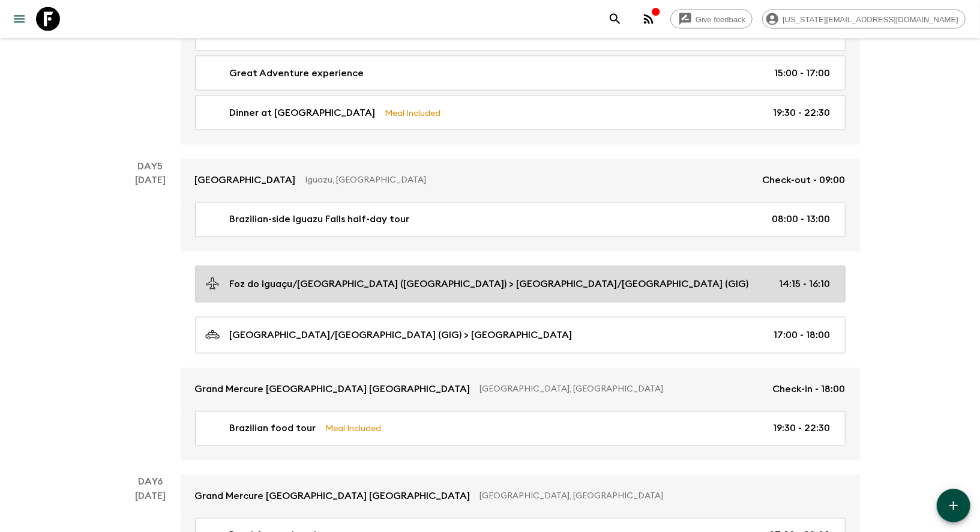 The height and width of the screenshot is (532, 980). What do you see at coordinates (805, 284) in the screenshot?
I see `p: 14:15 - 16:10` at bounding box center [805, 284].